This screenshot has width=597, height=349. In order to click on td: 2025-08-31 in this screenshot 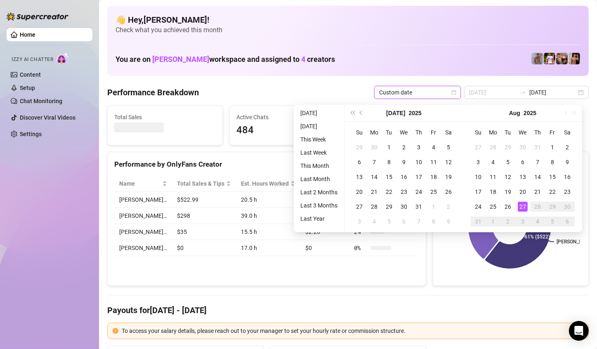, I will do `click(478, 222)`.